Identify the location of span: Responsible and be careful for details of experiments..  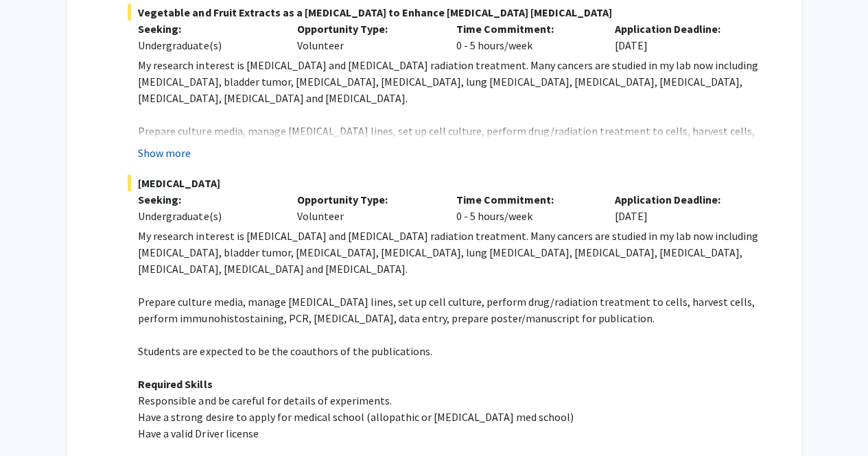
(264, 401).